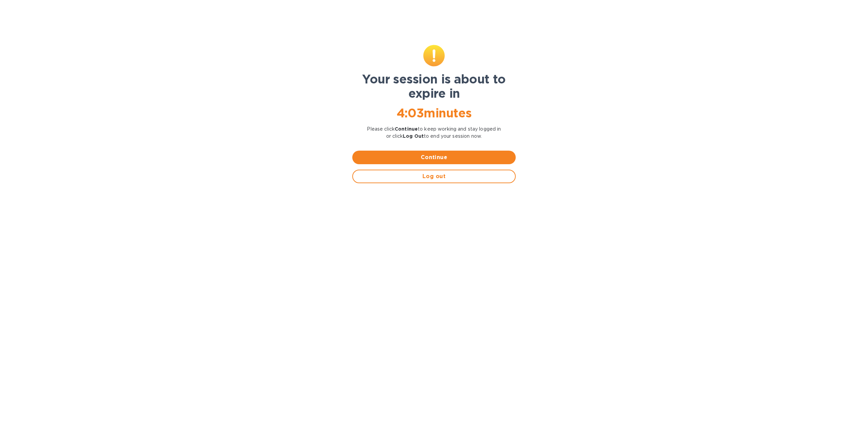 This screenshot has width=868, height=439. I want to click on button: Log out, so click(434, 176).